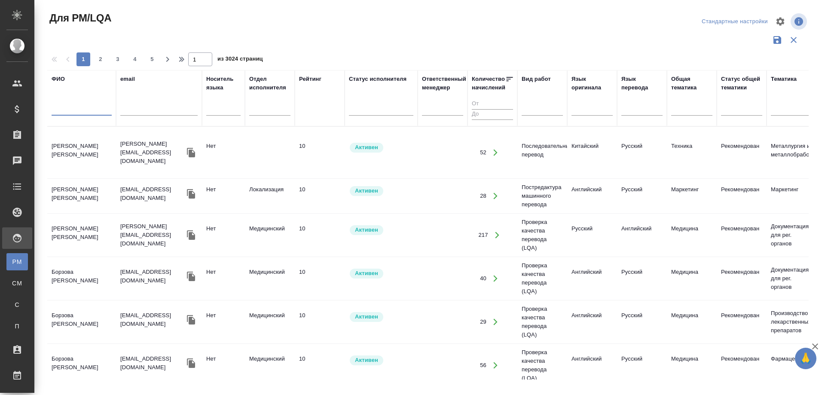 This screenshot has width=825, height=395. Describe the element at coordinates (642, 83) in the screenshot. I see `div: Язык перевода` at that location.